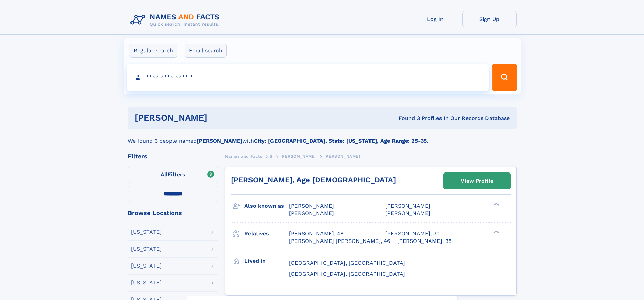 The image size is (644, 300). What do you see at coordinates (271, 156) in the screenshot?
I see `a: S` at bounding box center [271, 156].